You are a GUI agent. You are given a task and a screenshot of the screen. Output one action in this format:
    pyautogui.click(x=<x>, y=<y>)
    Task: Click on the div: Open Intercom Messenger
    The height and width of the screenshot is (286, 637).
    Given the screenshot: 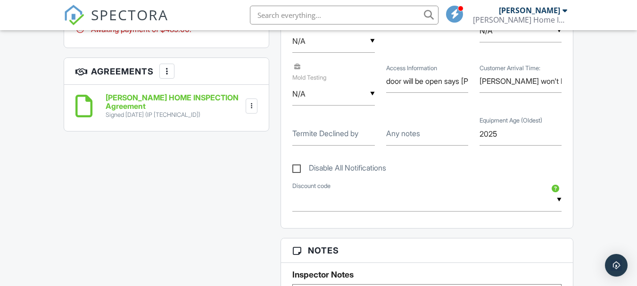 What is the action you would take?
    pyautogui.click(x=617, y=266)
    